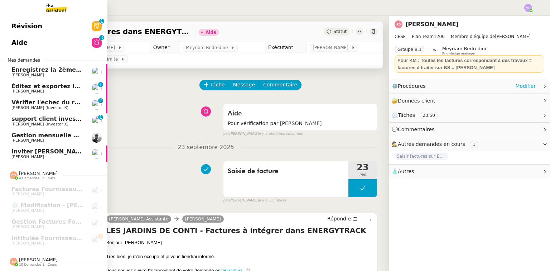  What do you see at coordinates (412, 86) in the screenshot?
I see `span: Procédures` at bounding box center [412, 86].